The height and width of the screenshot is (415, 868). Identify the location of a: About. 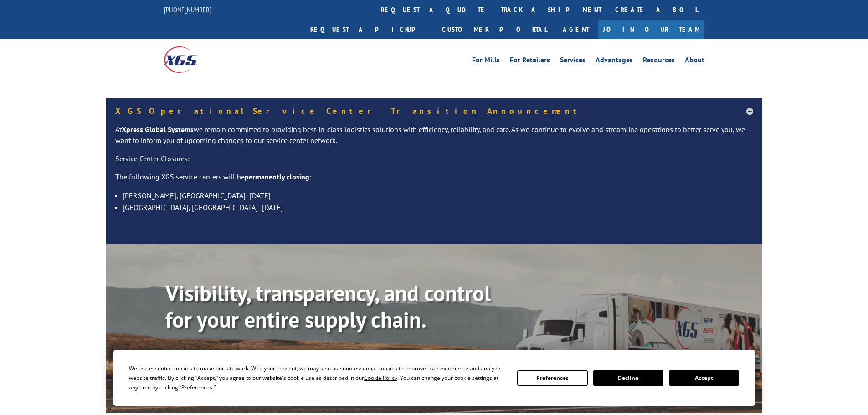
(694, 62).